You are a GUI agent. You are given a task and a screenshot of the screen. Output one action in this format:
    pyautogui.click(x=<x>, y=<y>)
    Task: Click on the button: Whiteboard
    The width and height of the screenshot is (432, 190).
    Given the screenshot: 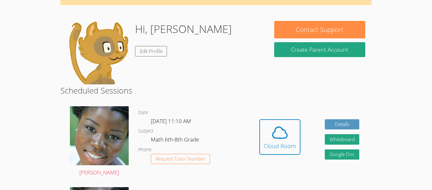 What is the action you would take?
    pyautogui.click(x=342, y=139)
    